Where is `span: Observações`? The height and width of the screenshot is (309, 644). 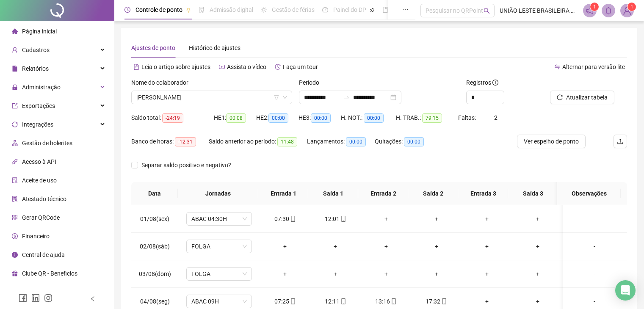
span: Observações is located at coordinates (589, 194).